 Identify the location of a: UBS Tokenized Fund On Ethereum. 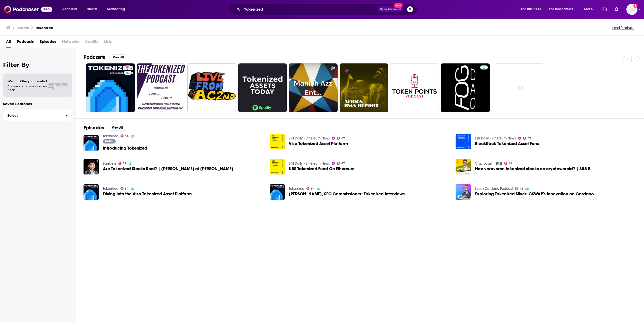
(322, 169).